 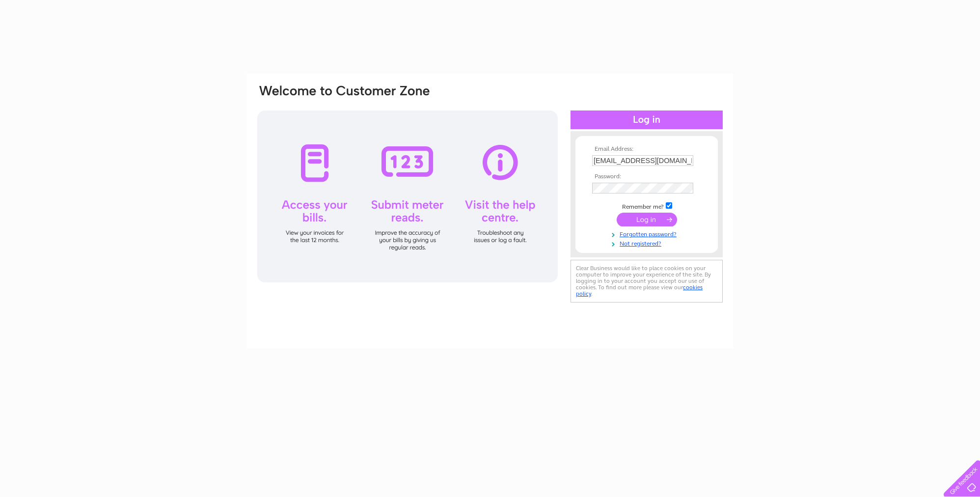 What do you see at coordinates (647, 234) in the screenshot?
I see `a: Forgotten password?` at bounding box center [647, 234].